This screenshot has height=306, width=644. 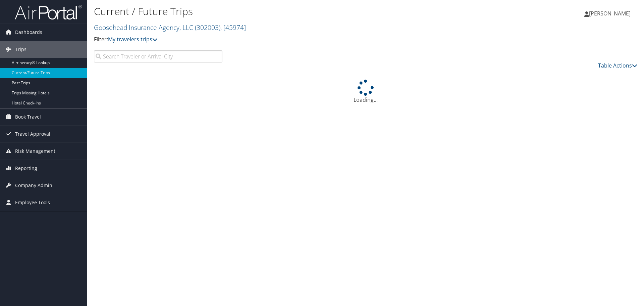 What do you see at coordinates (170, 27) in the screenshot?
I see `a: Goosehead Insurance Agency, LLC` at bounding box center [170, 27].